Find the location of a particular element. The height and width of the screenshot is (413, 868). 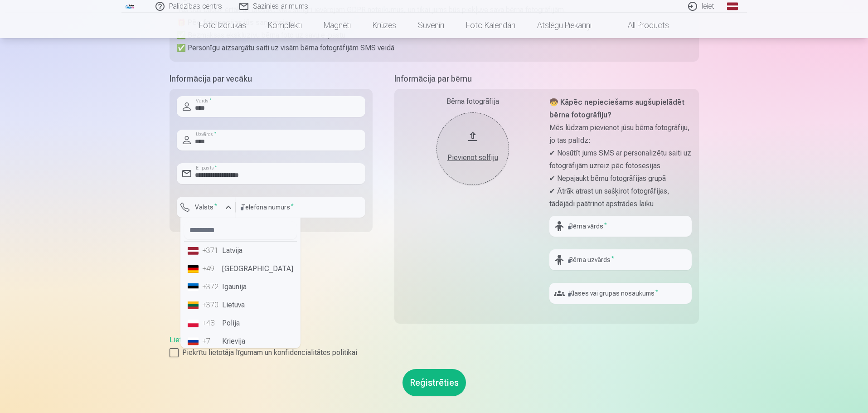

a: Atslēgu piekariņi is located at coordinates (564, 25).